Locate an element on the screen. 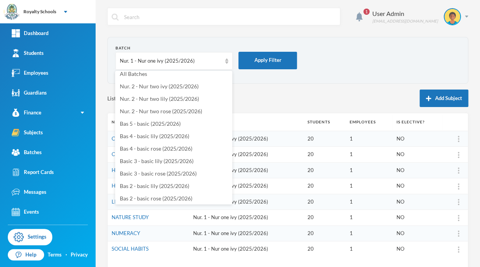 Image resolution: width=480 pixels, height=267 pixels. span: Bas 5 - basic (2025/2026) is located at coordinates (150, 124).